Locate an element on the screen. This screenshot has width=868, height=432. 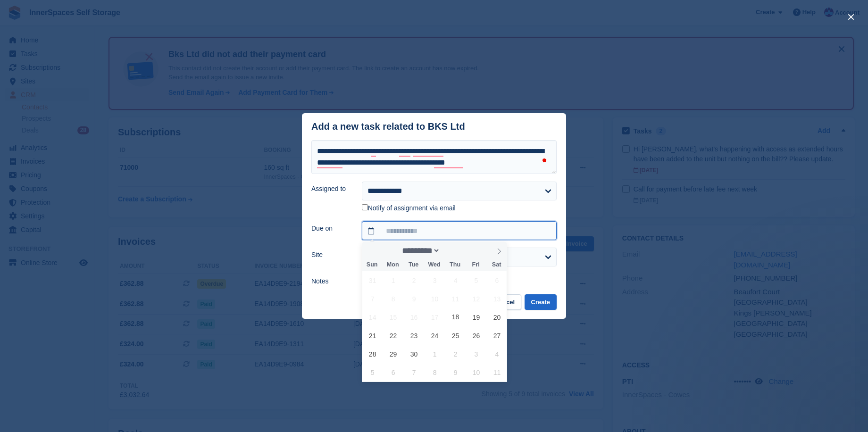
span: September 7, 2025 is located at coordinates (372, 298).